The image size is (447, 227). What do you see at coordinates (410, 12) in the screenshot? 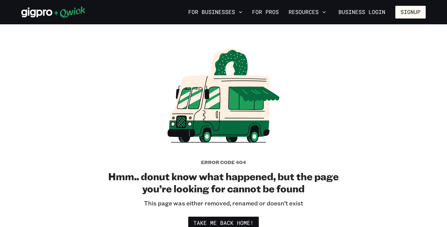
I see `button: Signup` at bounding box center [410, 12].